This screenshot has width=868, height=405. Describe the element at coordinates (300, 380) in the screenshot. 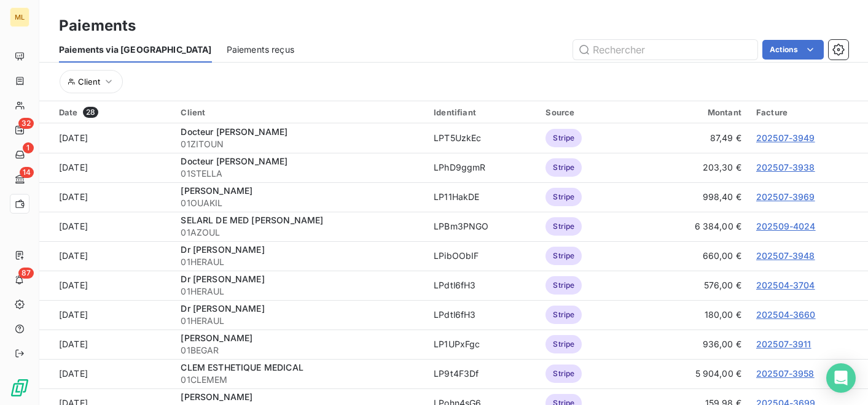

I see `span: 01CLEMEM` at that location.